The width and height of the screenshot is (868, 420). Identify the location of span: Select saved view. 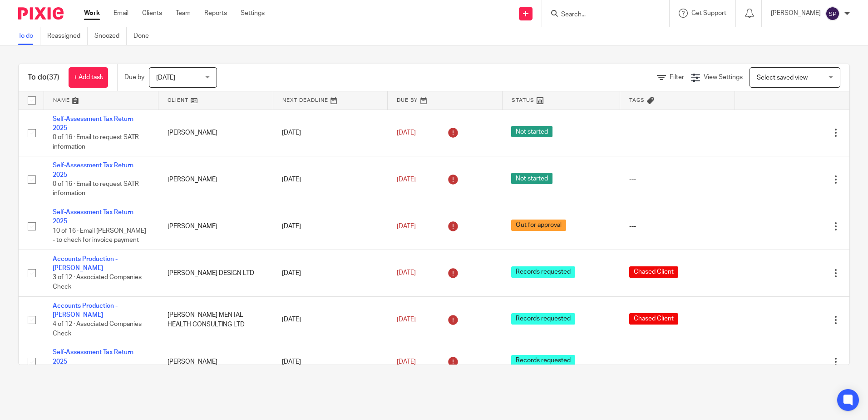
(782, 78).